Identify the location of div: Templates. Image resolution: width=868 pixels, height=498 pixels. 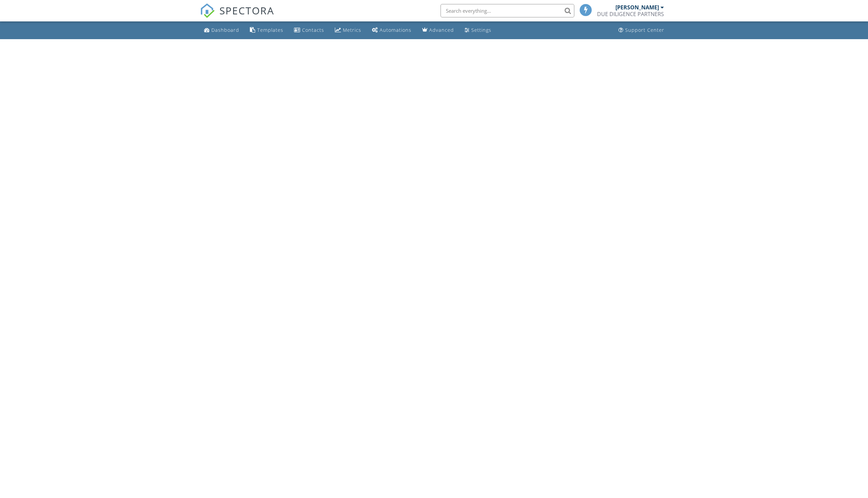
(270, 30).